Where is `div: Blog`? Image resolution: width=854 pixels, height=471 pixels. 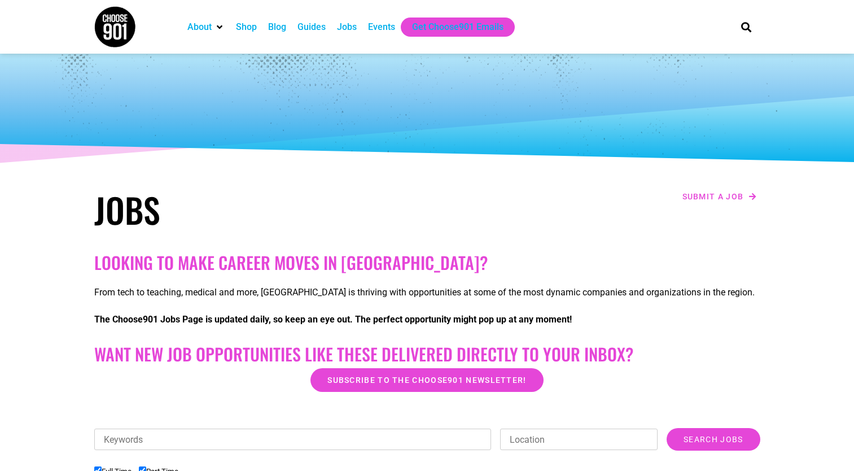
div: Blog is located at coordinates (277, 27).